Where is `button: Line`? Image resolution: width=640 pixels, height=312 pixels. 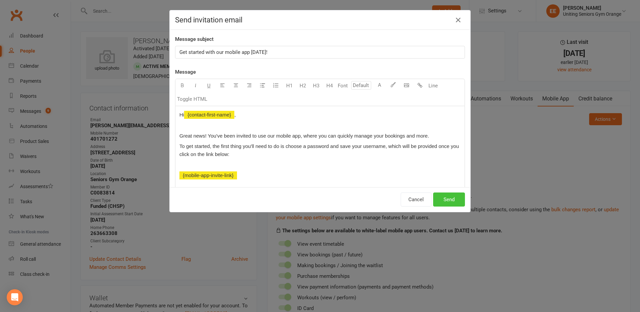
button: Line is located at coordinates (433, 86).